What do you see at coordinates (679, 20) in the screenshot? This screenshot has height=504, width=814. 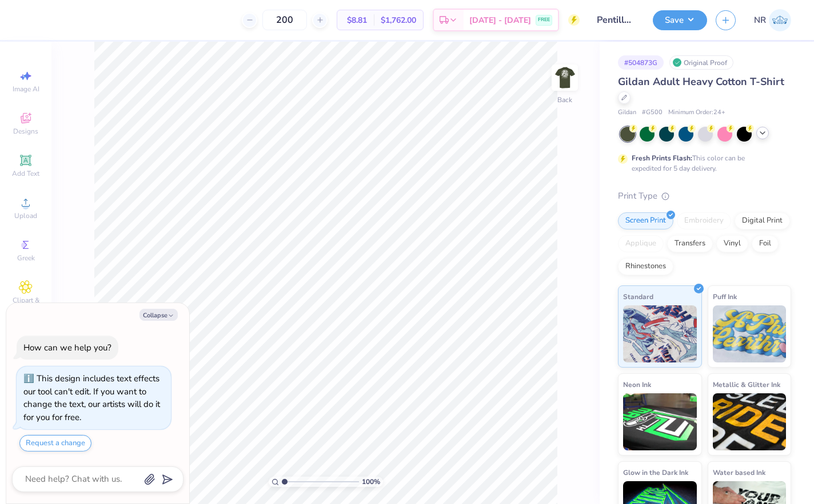 I see `button: Save` at bounding box center [679, 20].